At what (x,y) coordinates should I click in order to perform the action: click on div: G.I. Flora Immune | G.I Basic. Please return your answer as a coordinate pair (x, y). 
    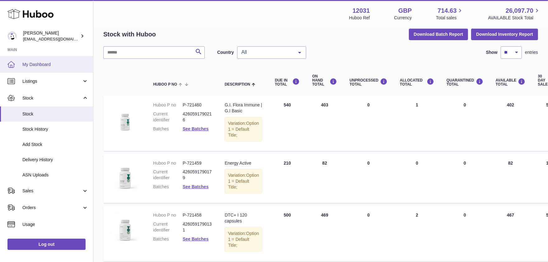
    Looking at the image, I should click on (244, 108).